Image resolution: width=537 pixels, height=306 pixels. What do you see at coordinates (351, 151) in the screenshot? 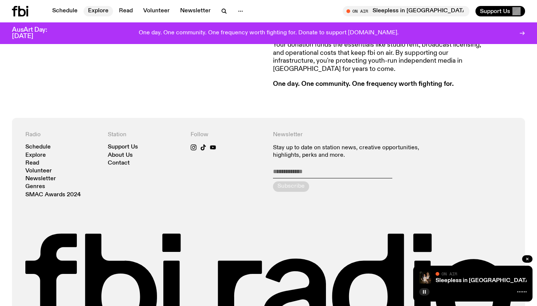
I see `p: Stay up to date on station news, creative opportunities, highlights, perks and more.` at bounding box center [351, 151].